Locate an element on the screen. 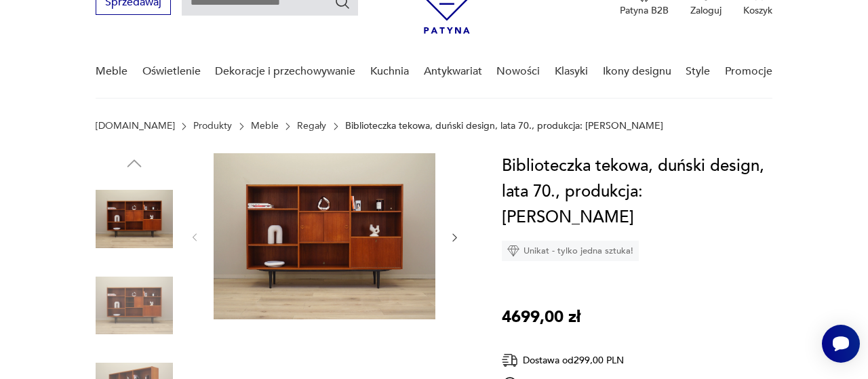 This screenshot has height=379, width=868. img: Ikona diamentu is located at coordinates (513, 251).